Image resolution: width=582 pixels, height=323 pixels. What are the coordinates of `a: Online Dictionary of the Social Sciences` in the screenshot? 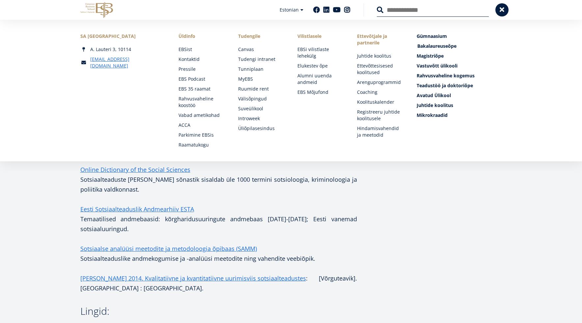 It's located at (135, 170).